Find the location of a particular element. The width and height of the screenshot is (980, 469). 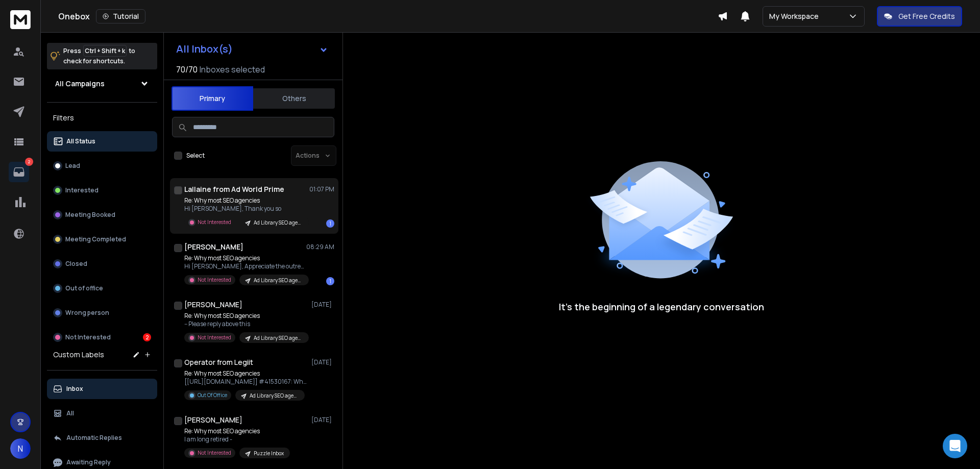

p: Interested is located at coordinates (81, 190).